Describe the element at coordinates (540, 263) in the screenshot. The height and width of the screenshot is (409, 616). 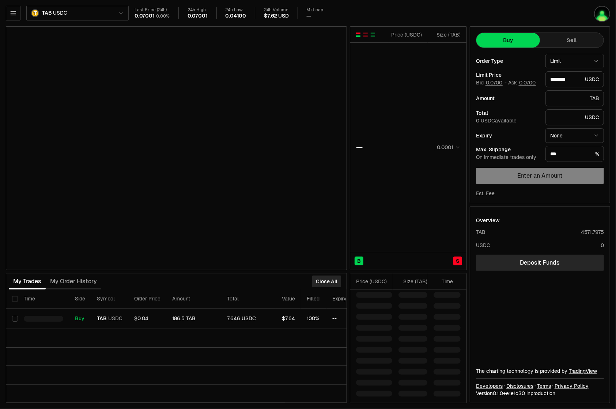
I see `a: Deposit Funds` at that location.